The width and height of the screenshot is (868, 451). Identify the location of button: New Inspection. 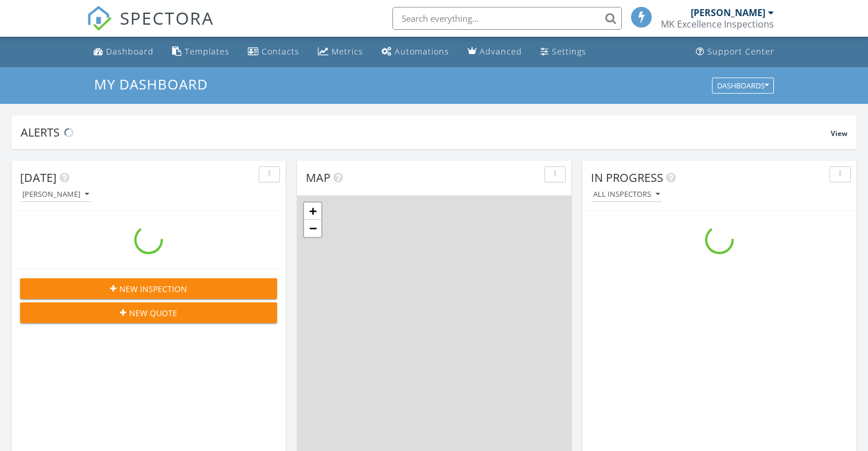
(149, 289).